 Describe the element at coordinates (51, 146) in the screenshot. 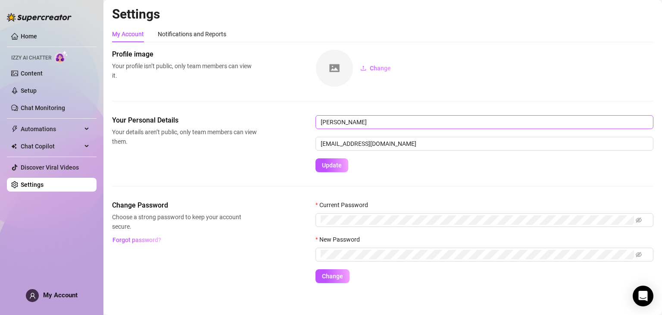

I see `span: Chat Copilot` at that location.